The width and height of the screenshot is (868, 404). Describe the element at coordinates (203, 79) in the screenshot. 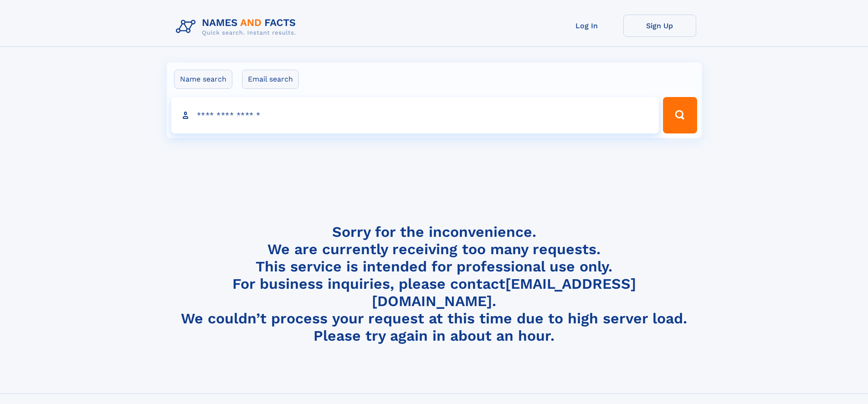

I see `label: Name search` at that location.